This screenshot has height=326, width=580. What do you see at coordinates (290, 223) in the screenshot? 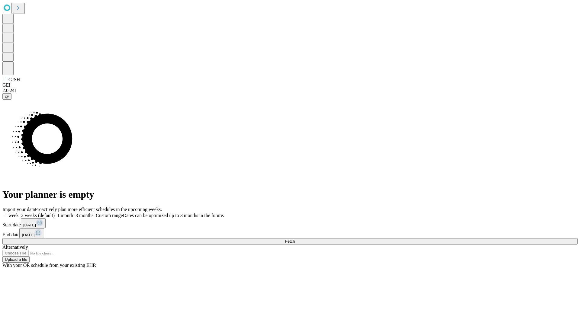
I see `div: Start date` at bounding box center [290, 223].